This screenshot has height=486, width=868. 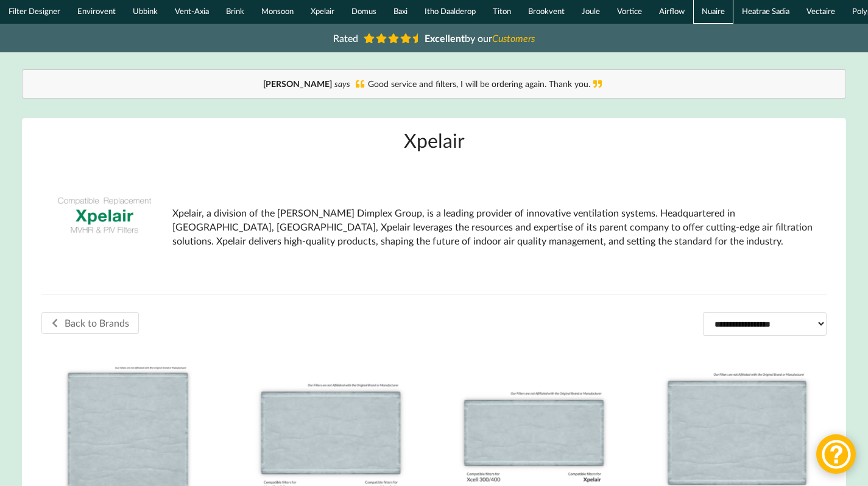 I want to click on select: Shop order, so click(x=765, y=323).